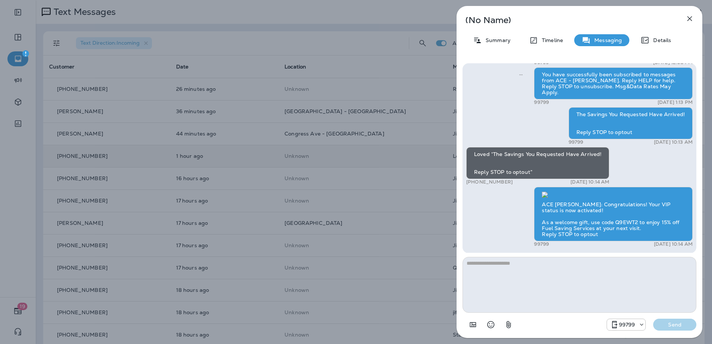 This screenshot has width=712, height=344. Describe the element at coordinates (551, 40) in the screenshot. I see `p: Timeline` at that location.